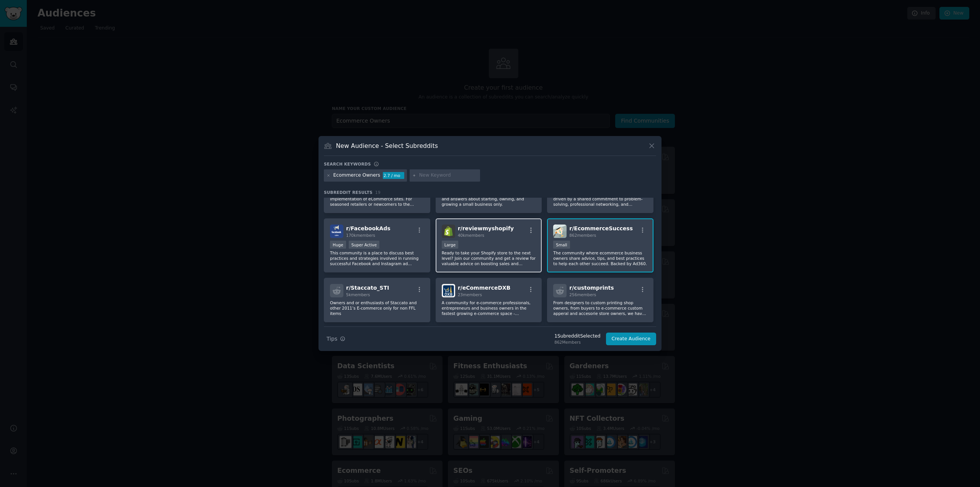 The image size is (980, 487). What do you see at coordinates (471, 235) in the screenshot?
I see `span: 40k members` at bounding box center [471, 235].